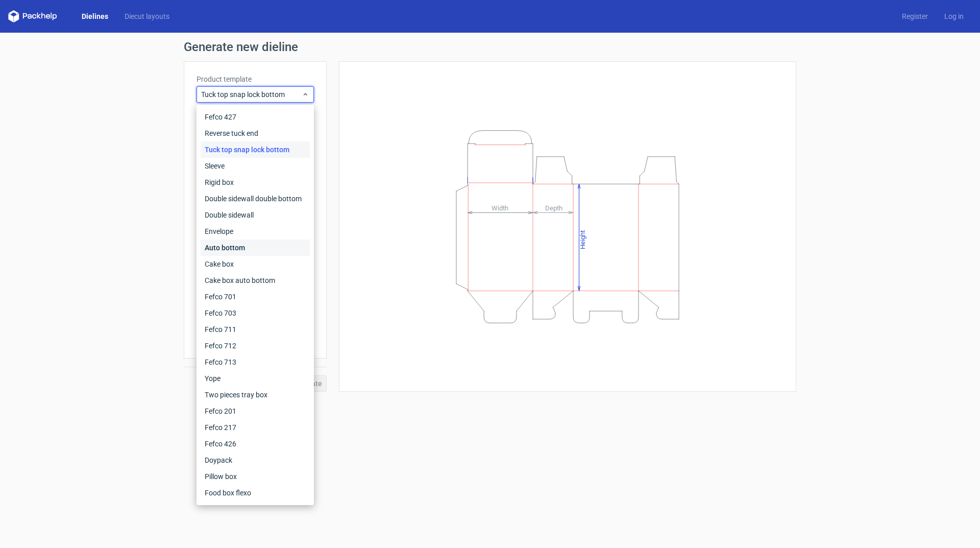 This screenshot has height=548, width=980. What do you see at coordinates (954, 16) in the screenshot?
I see `a: Log in` at bounding box center [954, 16].